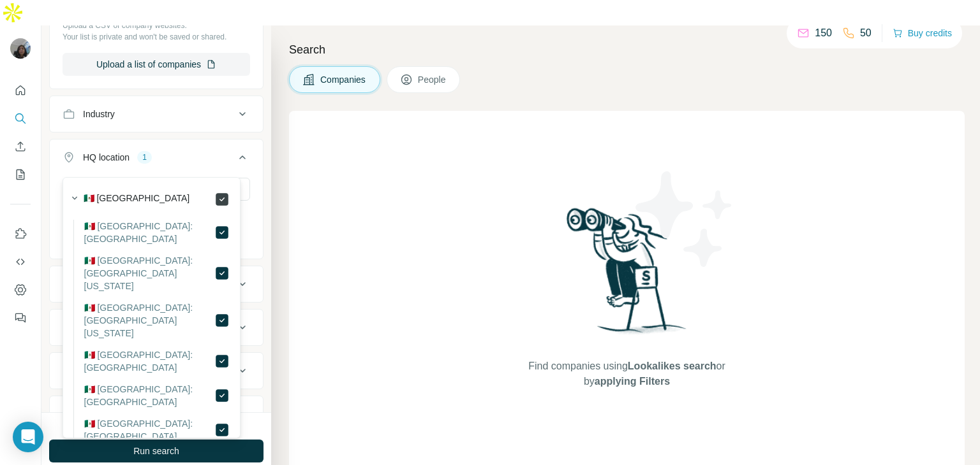 The image size is (980, 465). What do you see at coordinates (156, 451) in the screenshot?
I see `button: Run search` at bounding box center [156, 451].